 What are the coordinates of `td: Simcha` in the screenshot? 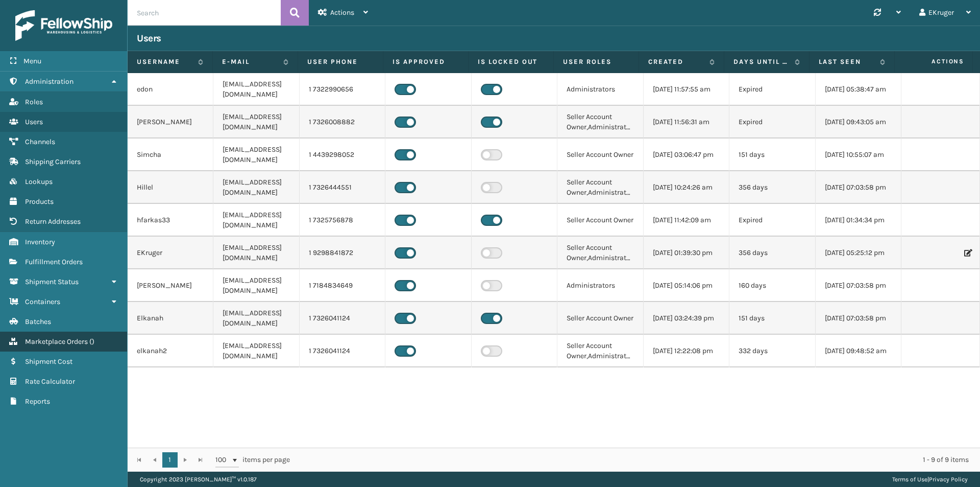 It's located at (170, 155).